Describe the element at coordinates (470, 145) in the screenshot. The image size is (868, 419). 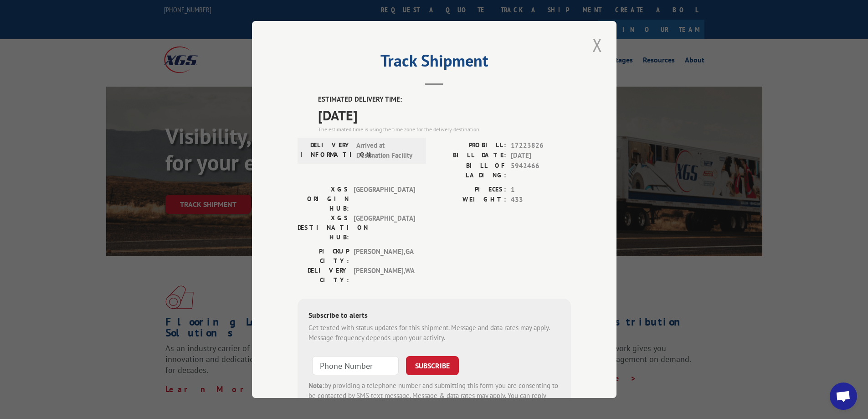
I see `label: PROBILL:` at that location.